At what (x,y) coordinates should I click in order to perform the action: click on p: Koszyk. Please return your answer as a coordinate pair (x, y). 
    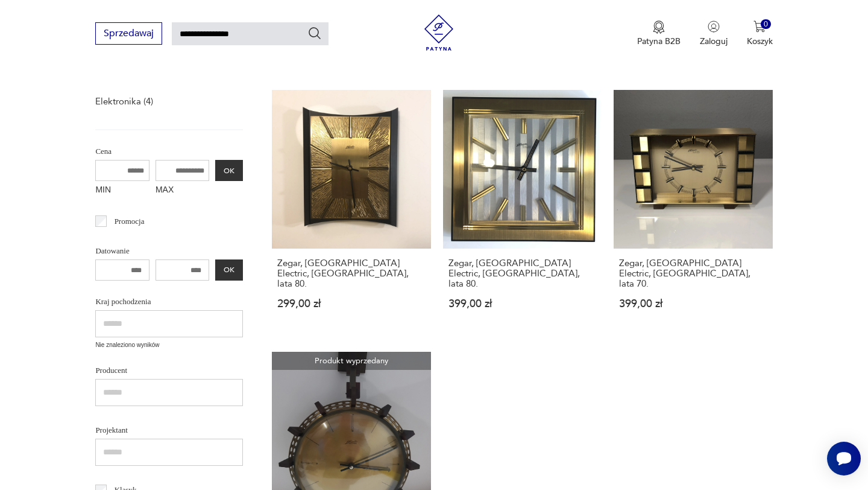
    Looking at the image, I should click on (760, 41).